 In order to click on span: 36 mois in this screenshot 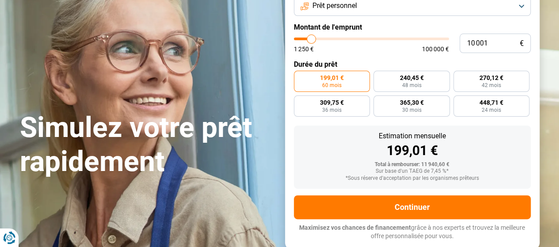, I will do `click(332, 110)`.